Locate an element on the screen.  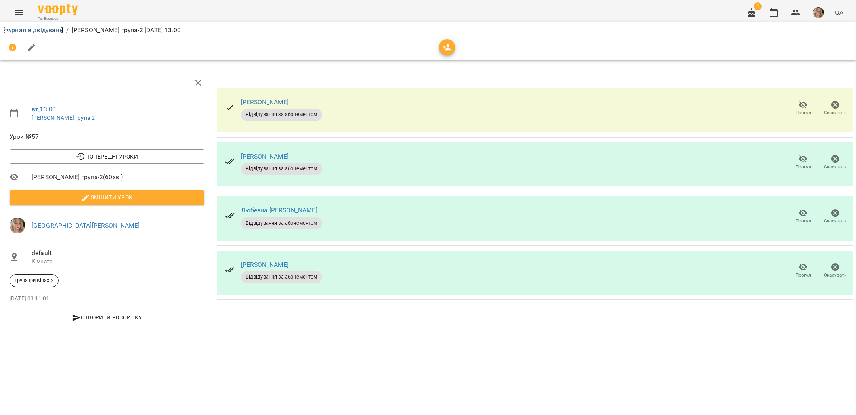
span: Група Іри Кінах-2 is located at coordinates (34, 281).